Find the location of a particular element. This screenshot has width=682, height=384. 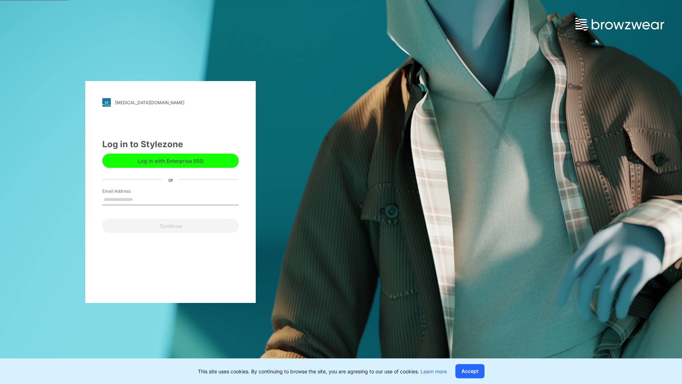

button: Log in with Enterprise SSO is located at coordinates (171, 161).